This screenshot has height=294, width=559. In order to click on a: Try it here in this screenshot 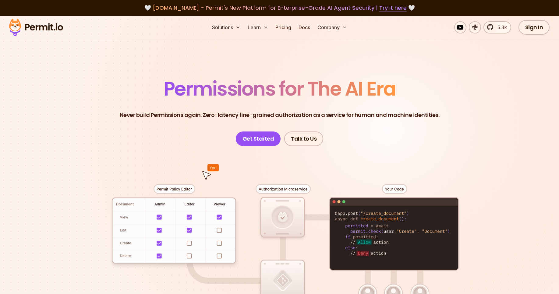, I will do `click(393, 8)`.